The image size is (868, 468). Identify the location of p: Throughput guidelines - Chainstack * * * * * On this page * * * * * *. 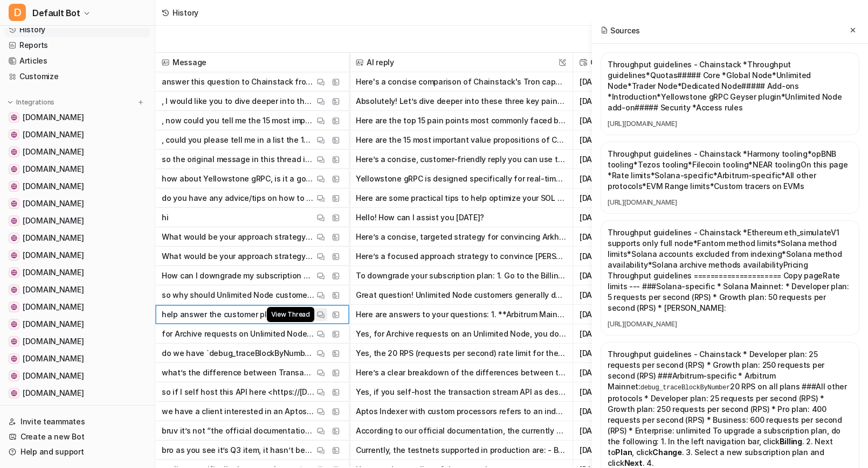
(730, 170).